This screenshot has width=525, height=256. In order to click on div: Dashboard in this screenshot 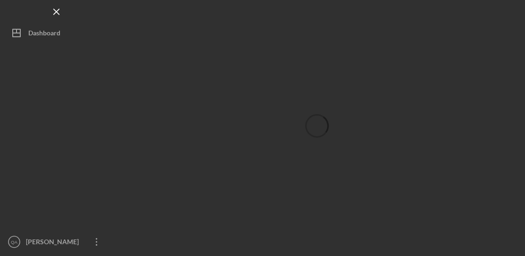, I will do `click(44, 34)`.